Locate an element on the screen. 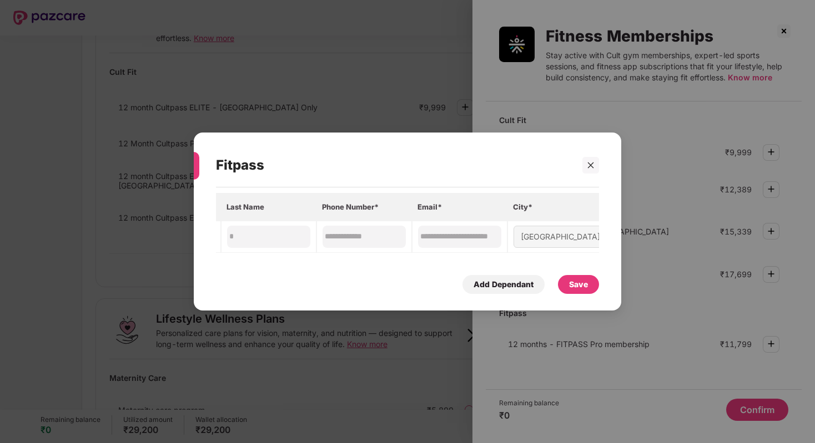 This screenshot has width=815, height=443. th: Email* is located at coordinates (459, 207).